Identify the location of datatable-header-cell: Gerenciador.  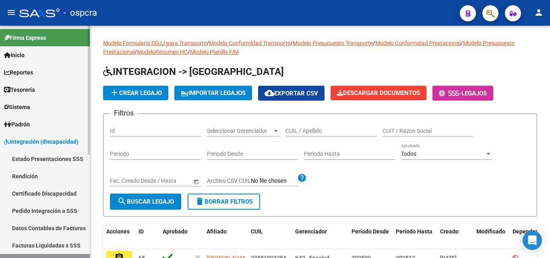
(320, 236).